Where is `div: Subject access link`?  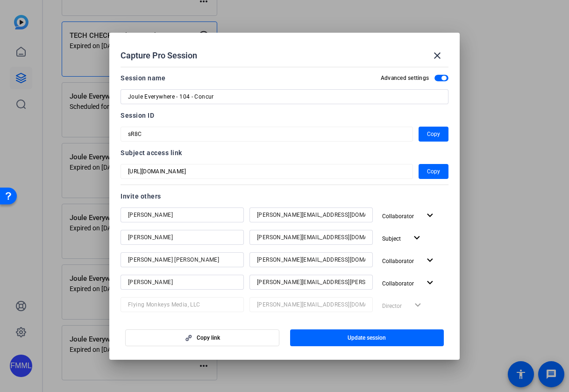 div: Subject access link is located at coordinates (284, 153).